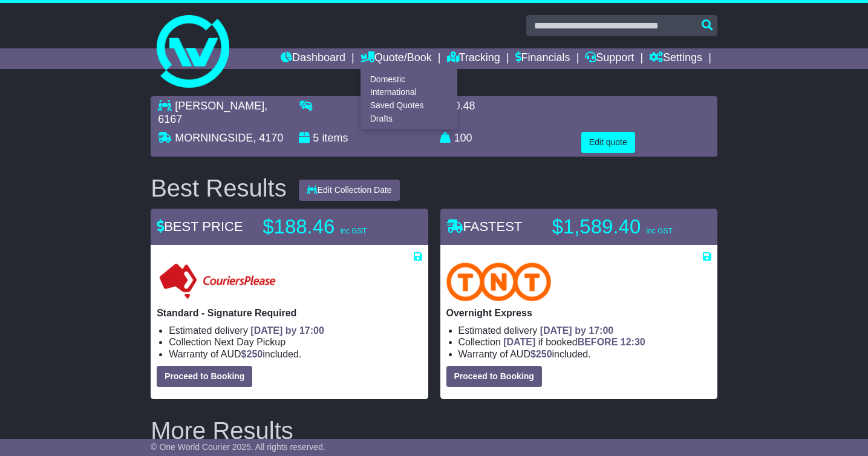 The height and width of the screenshot is (456, 868). Describe the element at coordinates (409, 79) in the screenshot. I see `a: Domestic` at that location.